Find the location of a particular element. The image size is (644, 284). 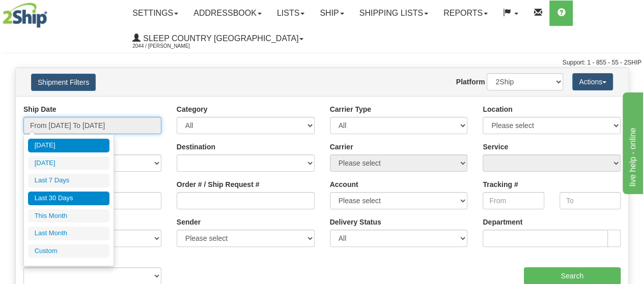

label: Tracking # is located at coordinates (500, 185).